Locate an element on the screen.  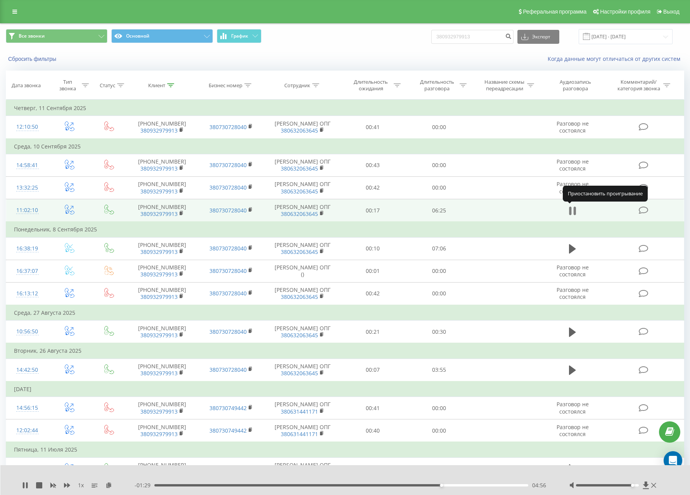
button: Все звонки is located at coordinates (57, 36).